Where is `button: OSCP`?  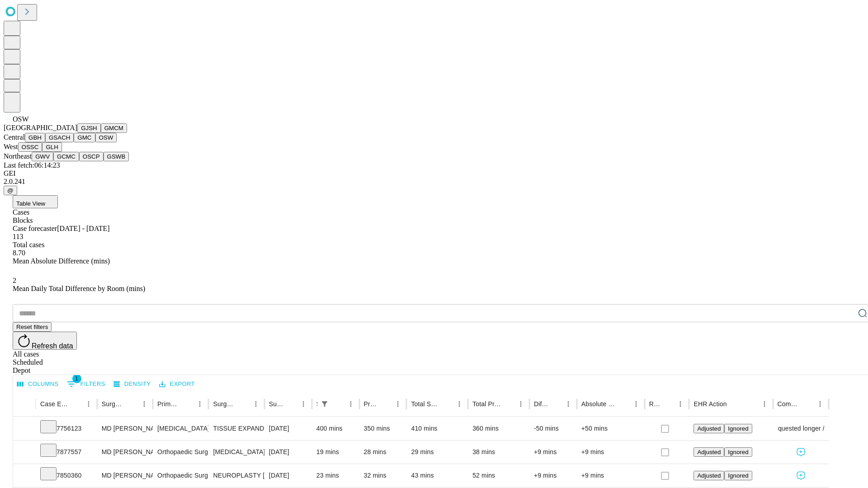
button: OSCP is located at coordinates (91, 156).